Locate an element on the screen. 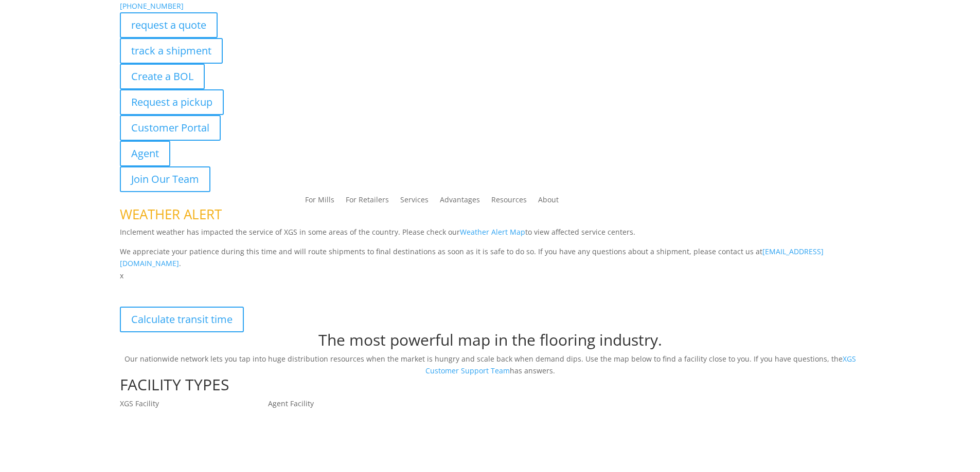  a: Request a pickup is located at coordinates (172, 102).